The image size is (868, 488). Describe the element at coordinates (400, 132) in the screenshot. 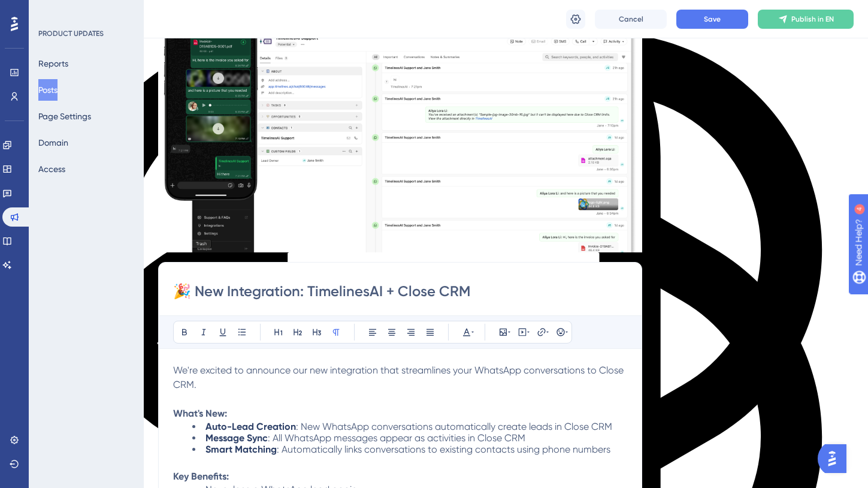

I see `img: file-1754391242119.png` at that location.